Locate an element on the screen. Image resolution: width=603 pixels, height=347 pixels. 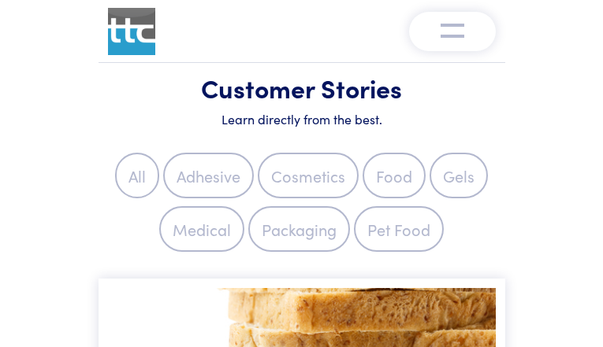
label: All is located at coordinates (137, 176).